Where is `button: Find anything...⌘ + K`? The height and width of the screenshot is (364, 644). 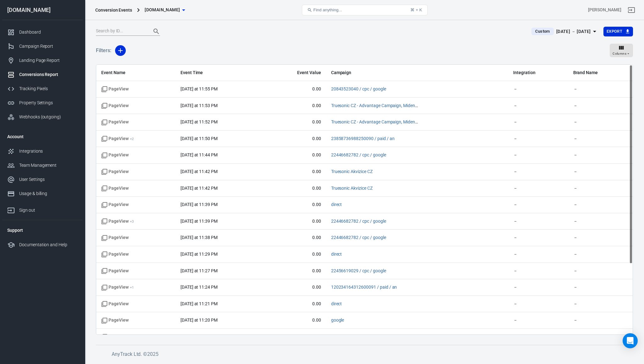 button: Find anything...⌘ + K is located at coordinates (365, 10).